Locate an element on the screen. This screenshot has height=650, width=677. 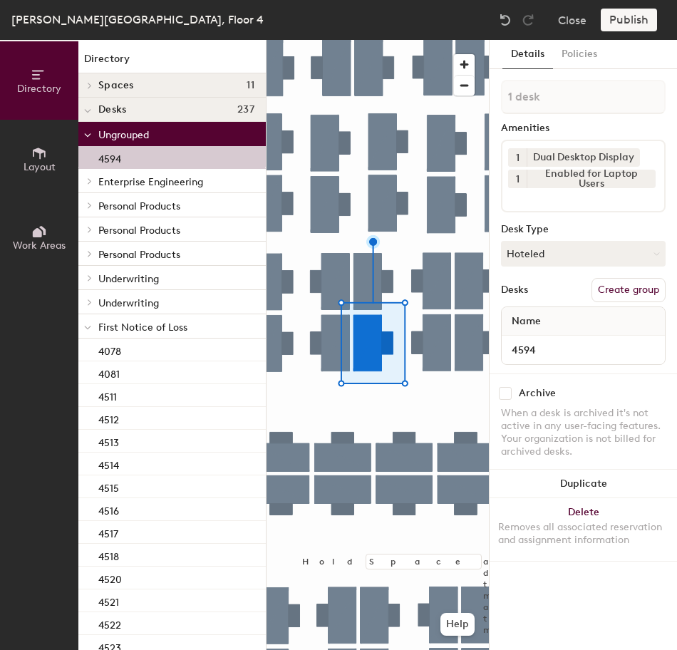
span: 237 is located at coordinates (246, 110).